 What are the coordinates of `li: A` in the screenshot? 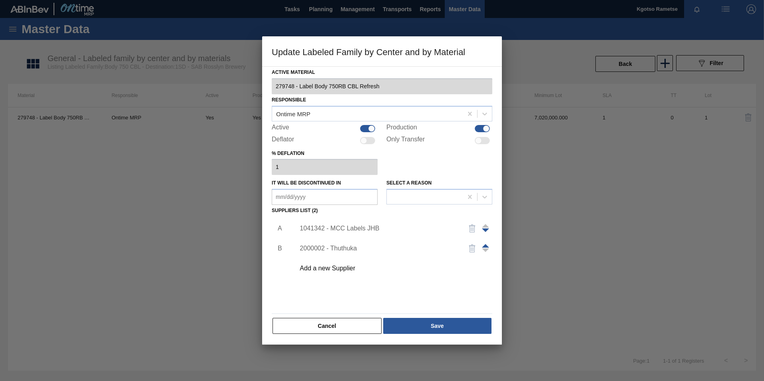 It's located at (278, 228).